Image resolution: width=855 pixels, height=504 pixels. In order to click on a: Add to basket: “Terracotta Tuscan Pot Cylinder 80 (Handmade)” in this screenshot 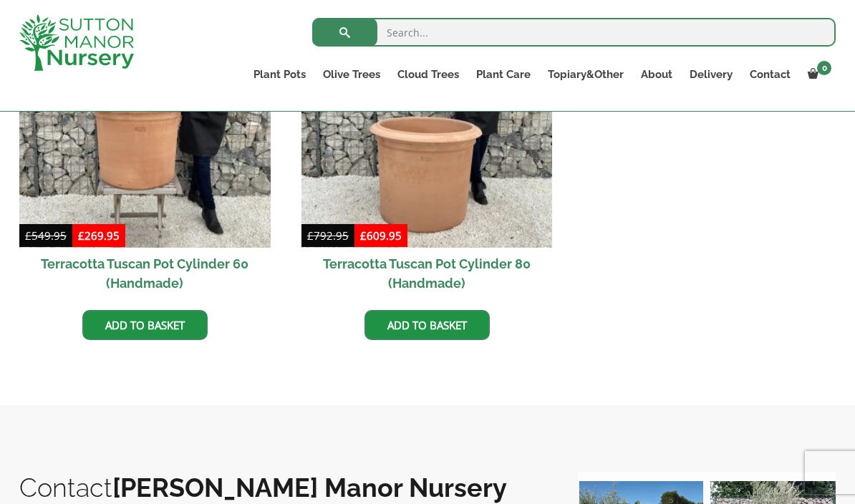, I will do `click(427, 325)`.